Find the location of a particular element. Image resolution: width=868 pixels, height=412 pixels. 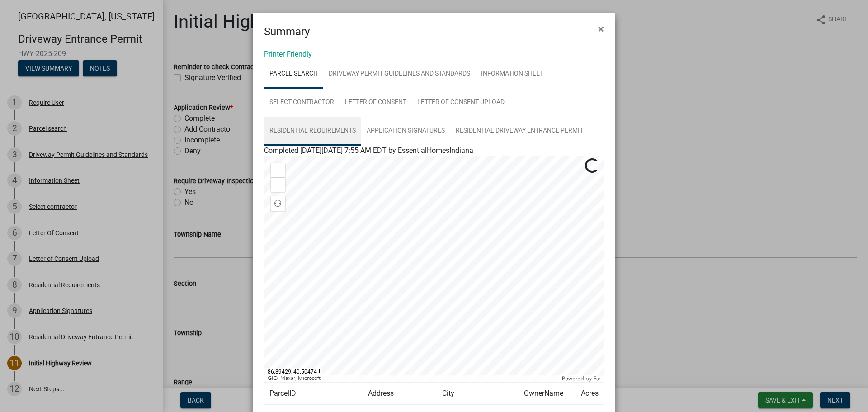

td: Acres is located at coordinates (589, 394).